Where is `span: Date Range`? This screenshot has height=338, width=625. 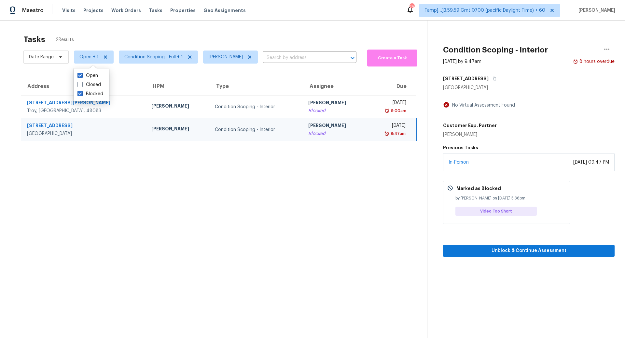
span: Date Range is located at coordinates (41, 57).